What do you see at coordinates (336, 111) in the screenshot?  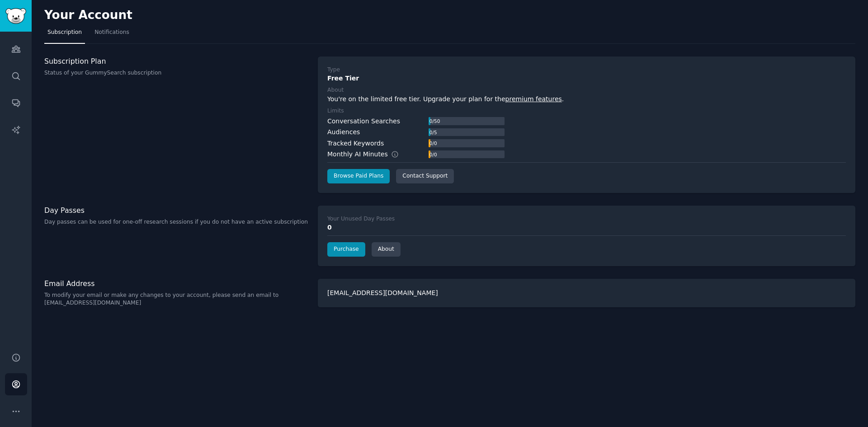 I see `div: Limits` at bounding box center [336, 111].